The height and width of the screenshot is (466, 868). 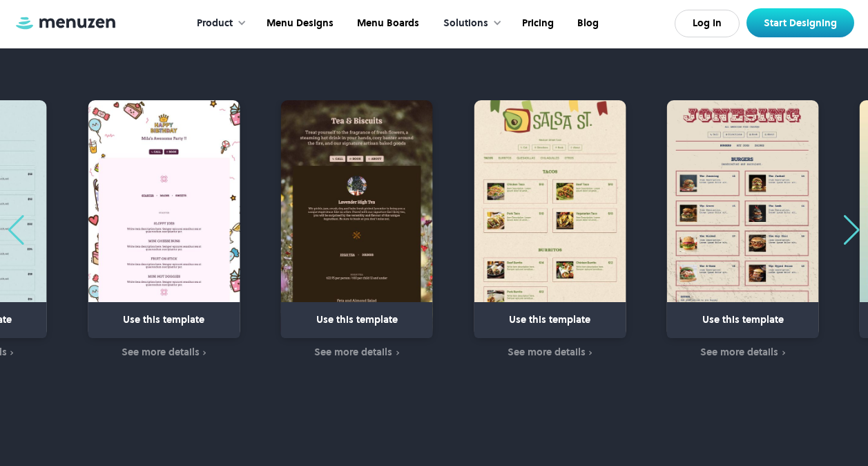 I want to click on a: Menu Designs, so click(x=299, y=24).